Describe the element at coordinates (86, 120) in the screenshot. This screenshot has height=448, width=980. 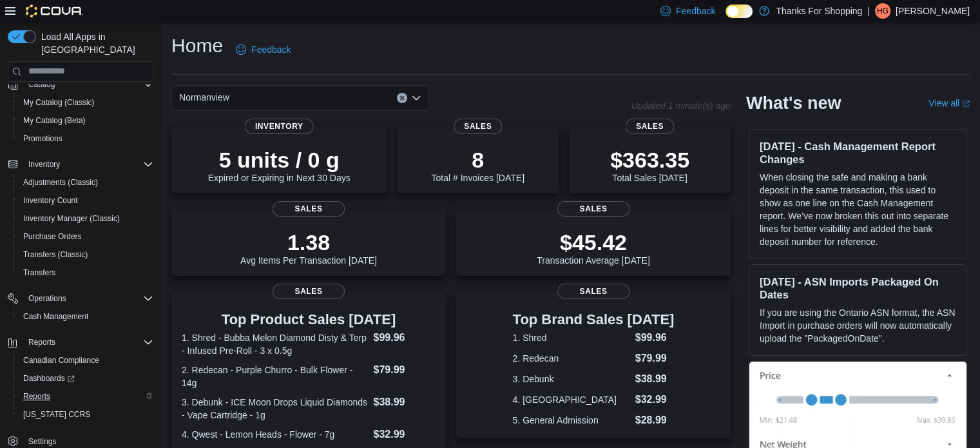
I see `button: My Catalog (Beta)` at that location.